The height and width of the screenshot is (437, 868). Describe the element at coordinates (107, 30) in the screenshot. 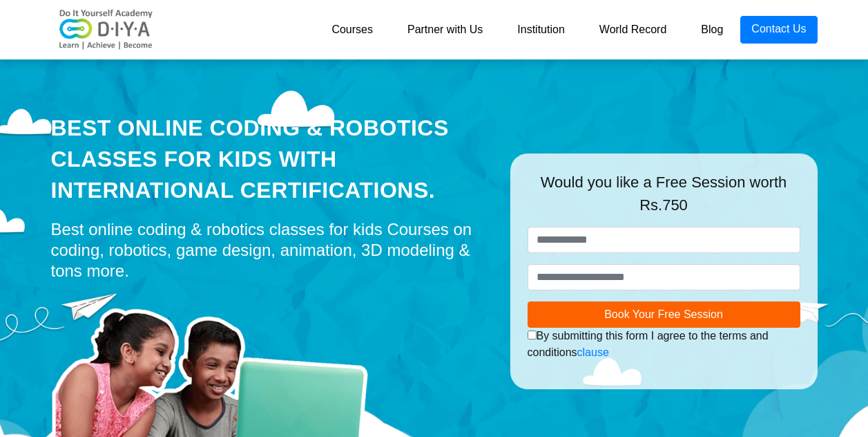

I see `img: logo-v2.png` at that location.